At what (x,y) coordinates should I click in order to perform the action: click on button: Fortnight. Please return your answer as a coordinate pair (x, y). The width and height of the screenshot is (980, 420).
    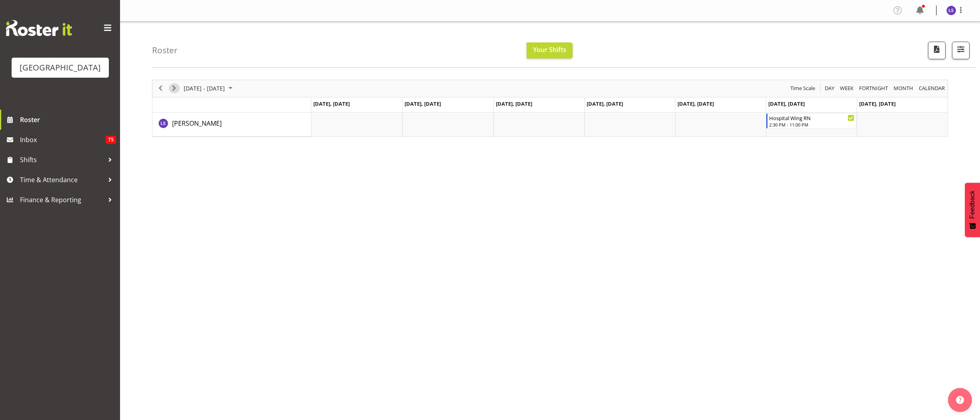
    Looking at the image, I should click on (874, 88).